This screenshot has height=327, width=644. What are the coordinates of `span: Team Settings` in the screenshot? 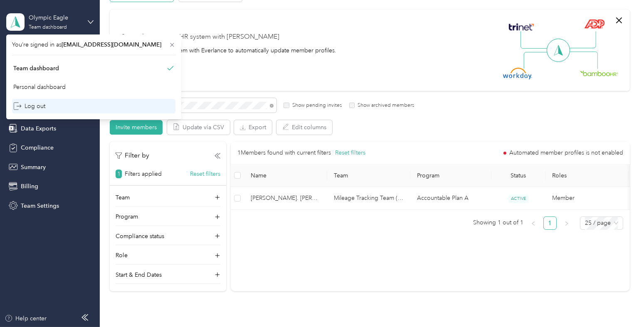 It's located at (40, 206).